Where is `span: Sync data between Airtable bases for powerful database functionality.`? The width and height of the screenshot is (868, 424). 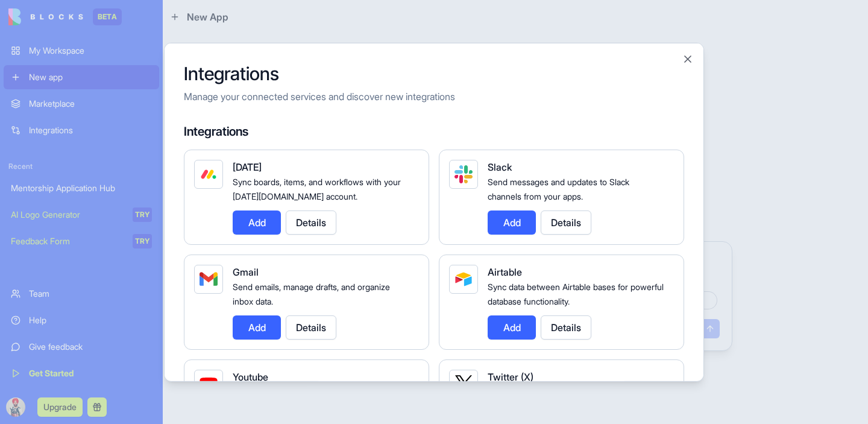 span: Sync data between Airtable bases for powerful database functionality. is located at coordinates (575, 293).